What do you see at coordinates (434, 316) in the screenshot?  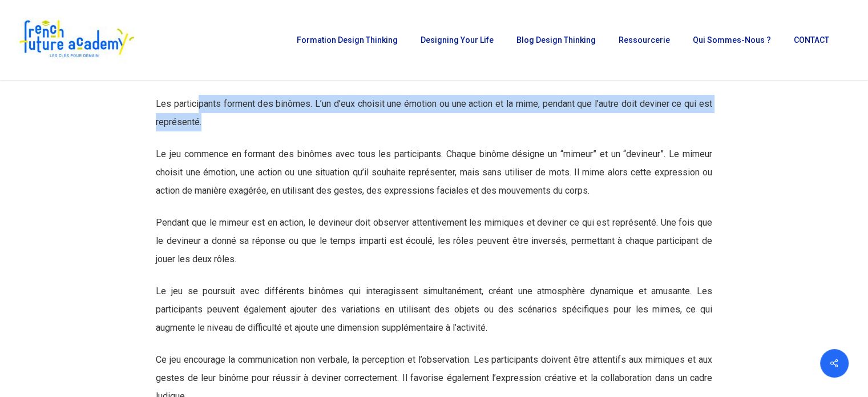 I see `p: Le jeu se poursuit avec différents binômes qui interagissent simultanément, créant une atmosphère...` at bounding box center [434, 316].